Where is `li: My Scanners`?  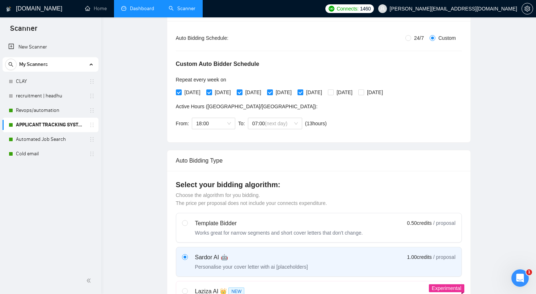
li: My Scanners is located at coordinates (50, 109).